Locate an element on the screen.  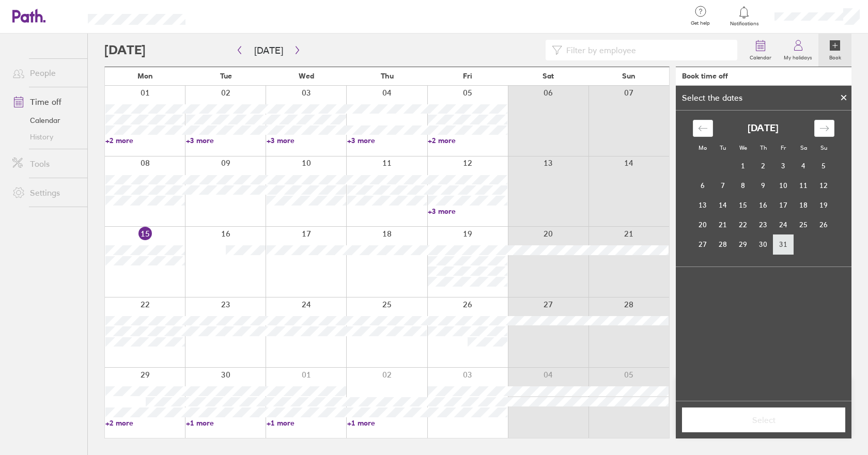
td: Tuesday, October 28, 2025 is located at coordinates (723, 244).